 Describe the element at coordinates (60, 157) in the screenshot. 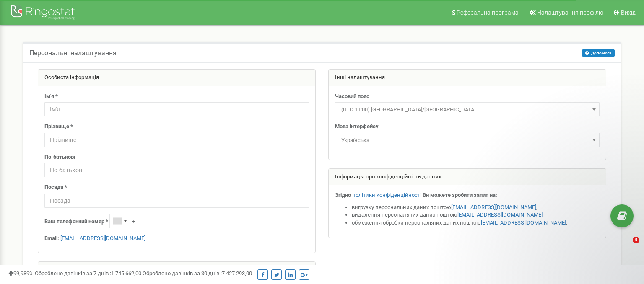

I see `label: По-батькові` at that location.